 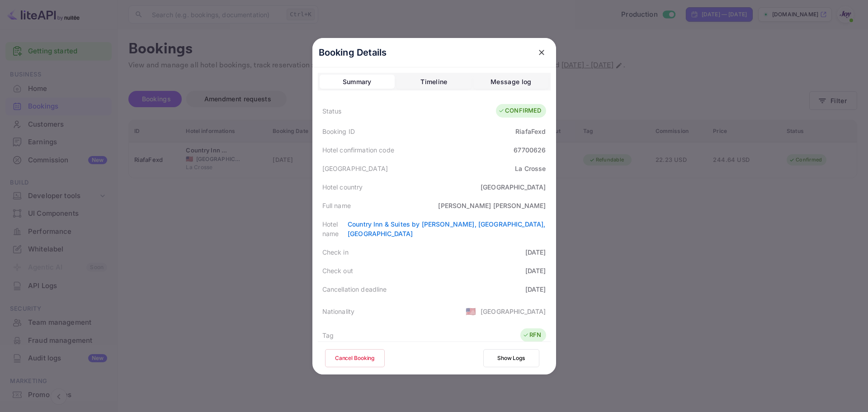 What do you see at coordinates (332, 111) in the screenshot?
I see `div: Status` at bounding box center [332, 111].